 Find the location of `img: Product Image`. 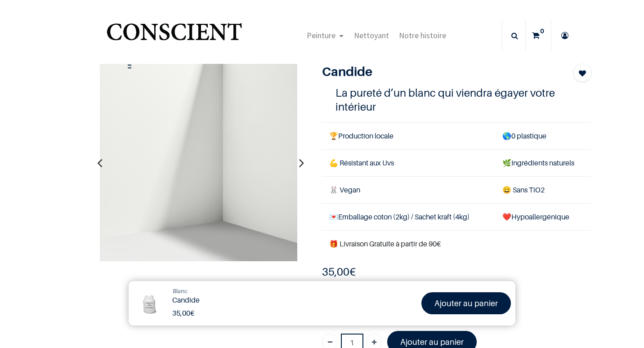

img: Product Image is located at coordinates (150, 302).